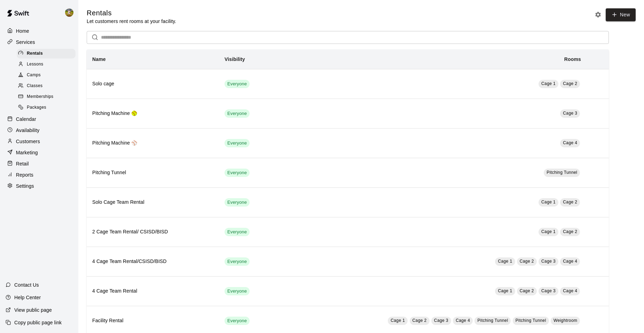 The width and height of the screenshot is (644, 333). What do you see at coordinates (26, 119) in the screenshot?
I see `p: Calendar` at bounding box center [26, 119].